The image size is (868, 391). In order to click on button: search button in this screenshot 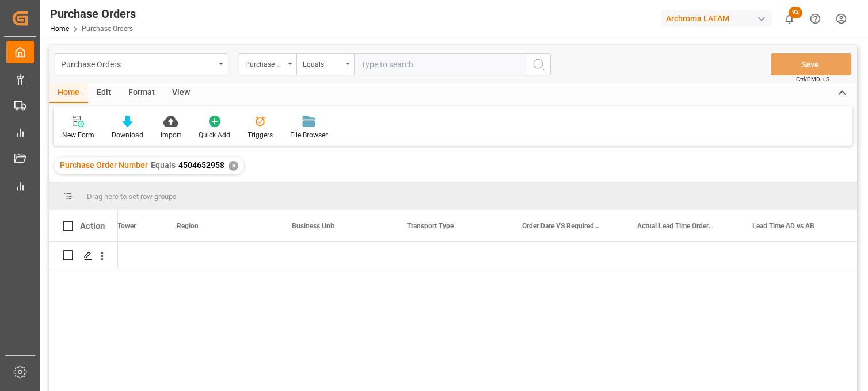, I will do `click(538, 65)`.